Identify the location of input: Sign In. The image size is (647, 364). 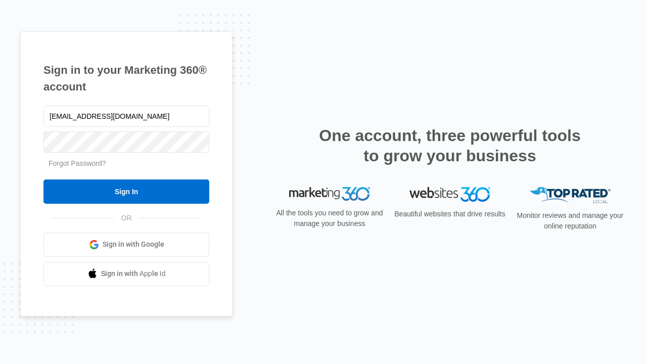
(126, 192).